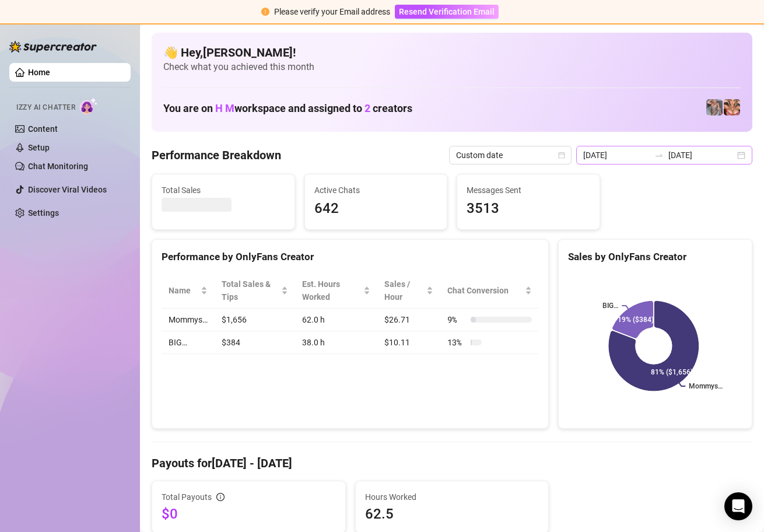 The image size is (764, 532). I want to click on span: Total Payouts, so click(187, 497).